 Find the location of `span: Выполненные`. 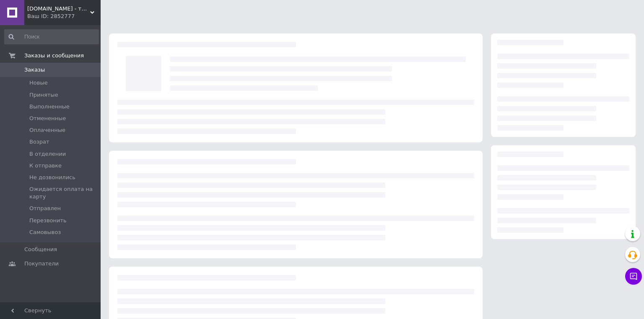

span: Выполненные is located at coordinates (50, 107).